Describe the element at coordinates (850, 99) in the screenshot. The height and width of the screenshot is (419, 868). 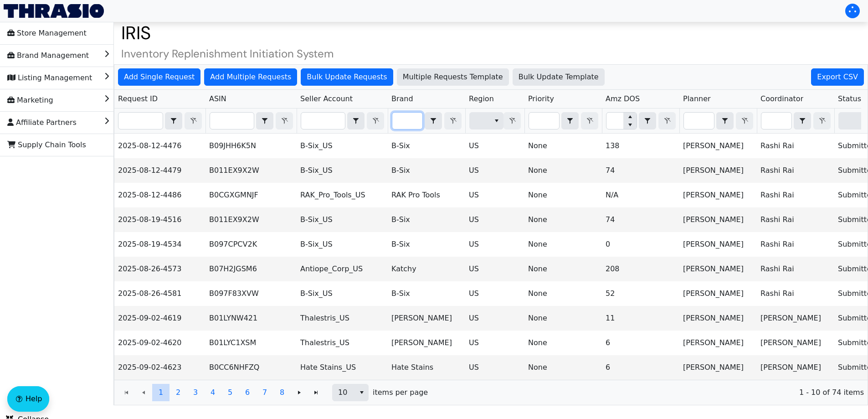
I see `span: Status` at that location.